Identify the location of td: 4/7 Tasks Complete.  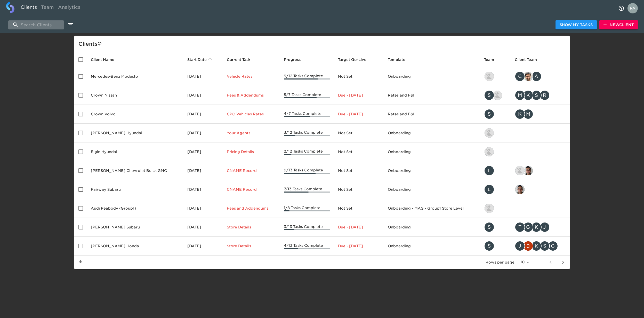
(307, 114).